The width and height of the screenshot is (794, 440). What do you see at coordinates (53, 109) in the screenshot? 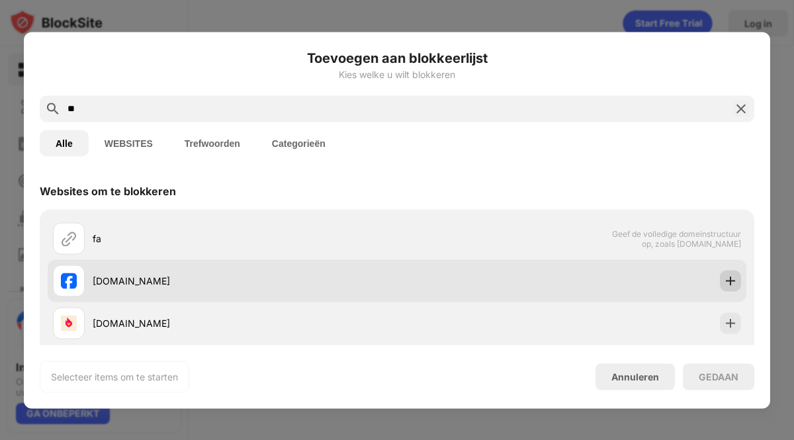
I see `img: search.svg` at bounding box center [53, 109].